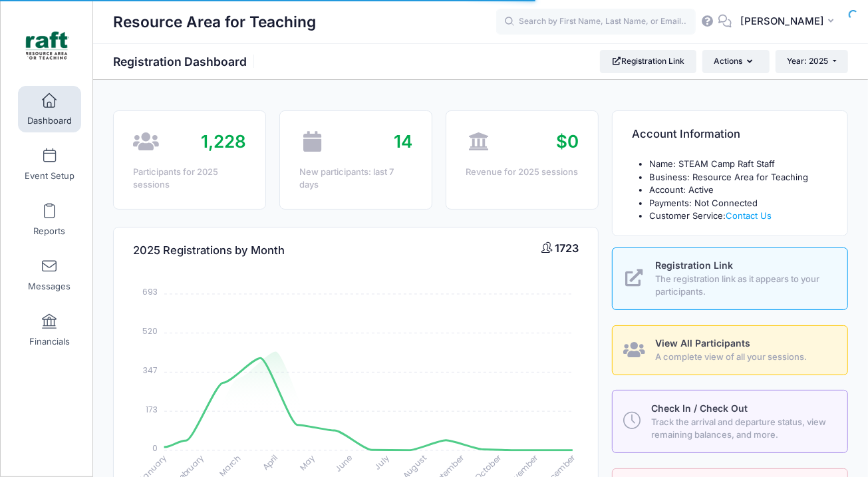  Describe the element at coordinates (49, 165) in the screenshot. I see `a: Event Setup` at that location.